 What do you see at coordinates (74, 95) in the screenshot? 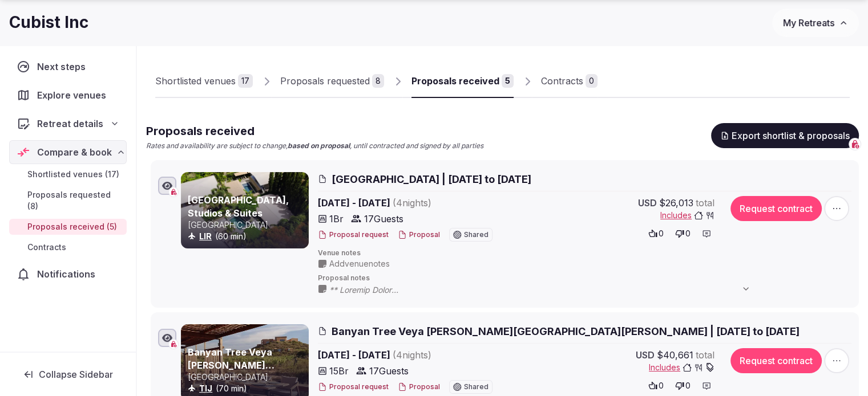
I see `span: Explore venues` at bounding box center [74, 95].